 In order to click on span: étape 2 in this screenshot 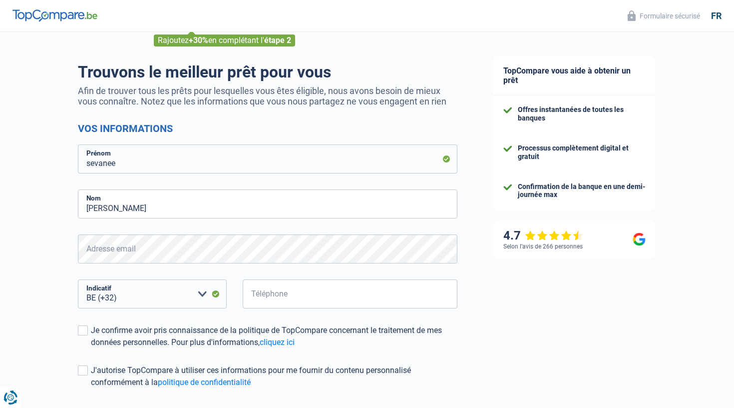, I will do `click(278, 40)`.